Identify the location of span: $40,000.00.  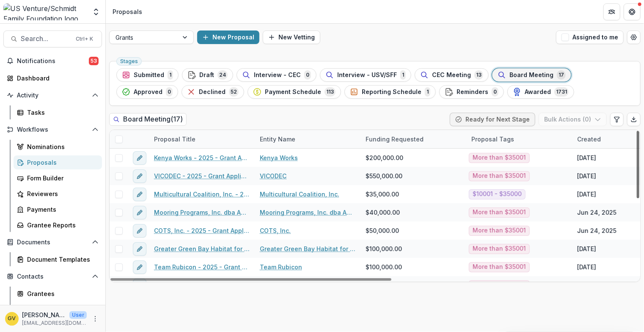
(382, 212).